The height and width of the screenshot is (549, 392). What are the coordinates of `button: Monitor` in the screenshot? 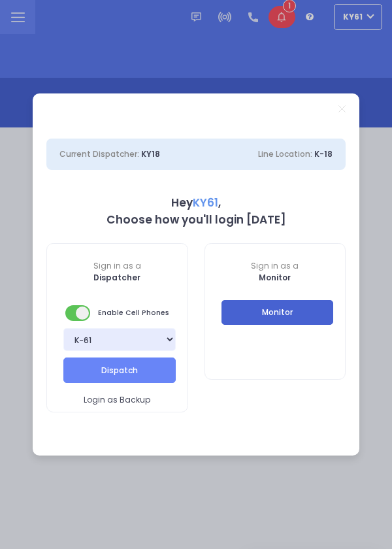 It's located at (278, 312).